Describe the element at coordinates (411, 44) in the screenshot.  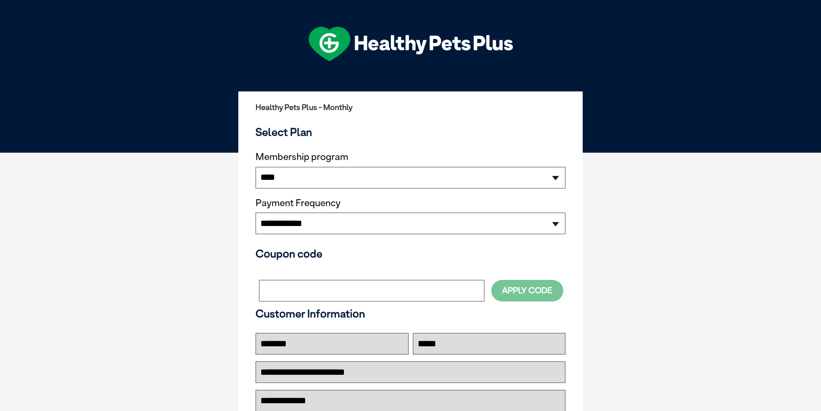
I see `img: hpp-logo-landscape-green-white.png` at that location.